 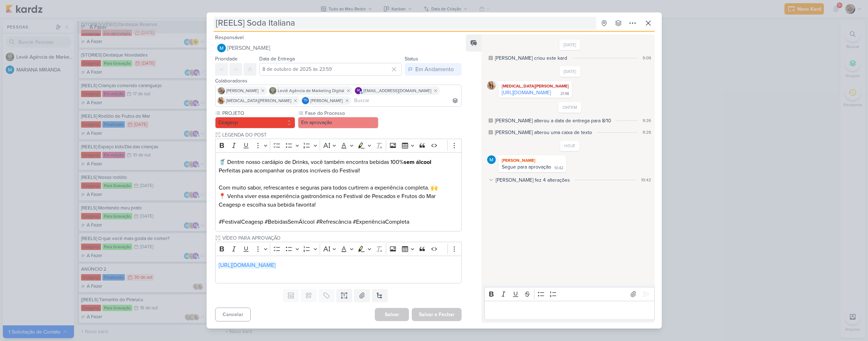 I want to click on p: 📍 Venha viver essa experiência gastronômica no Festival de Pescados e Frutos do Mar Ceagesp e esc..., so click(x=338, y=201).